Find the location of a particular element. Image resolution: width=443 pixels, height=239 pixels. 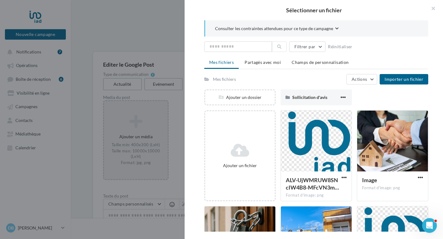

span: Consulter les contraintes attendues pour ce type de campagne is located at coordinates (274, 29).